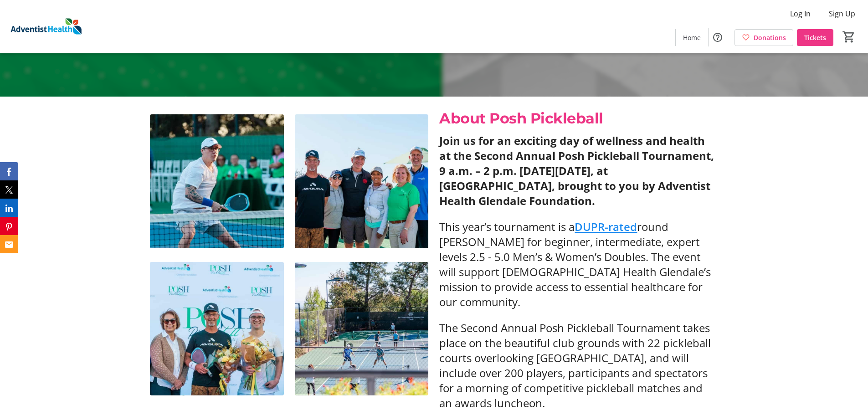  I want to click on button: Log In, so click(800, 14).